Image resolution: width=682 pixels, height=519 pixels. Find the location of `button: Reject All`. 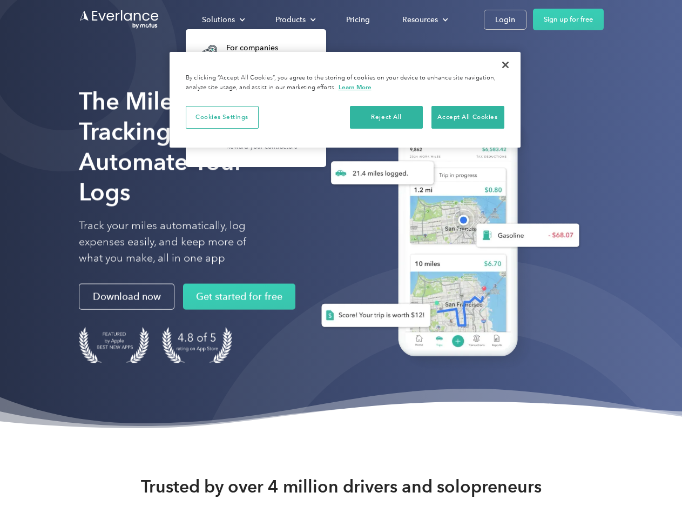

button: Reject All is located at coordinates (386, 117).